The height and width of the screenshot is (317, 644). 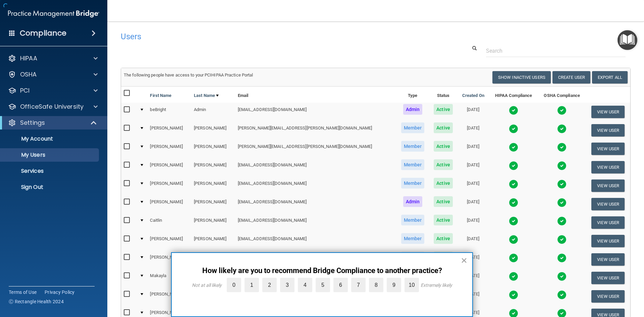 I want to click on p: Settings, so click(x=33, y=123).